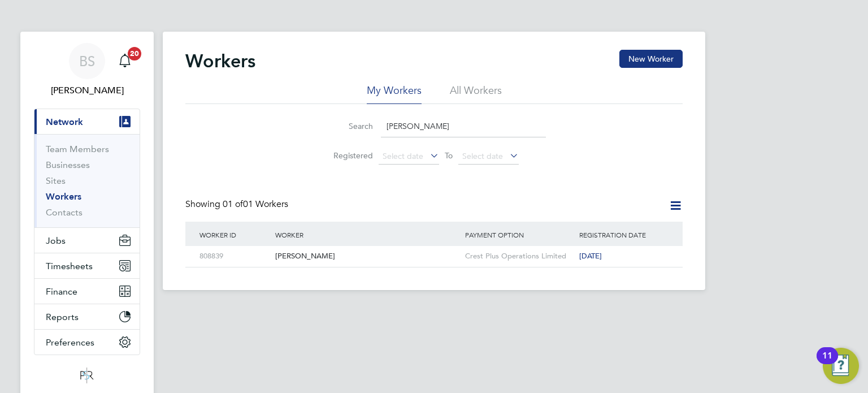 This screenshot has width=868, height=393. Describe the element at coordinates (63, 196) in the screenshot. I see `a: Workers` at that location.